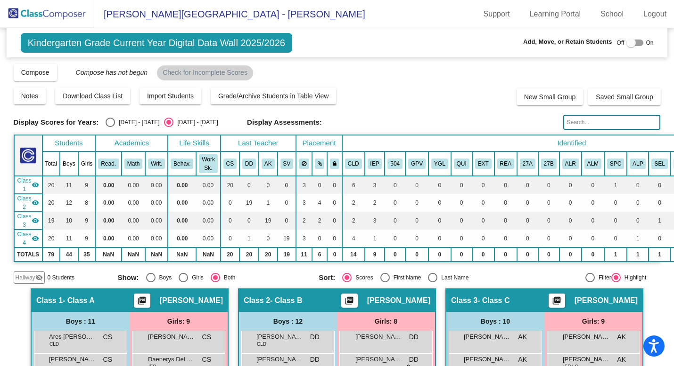  What do you see at coordinates (25, 278) in the screenshot?
I see `span: Hallway` at bounding box center [25, 278].